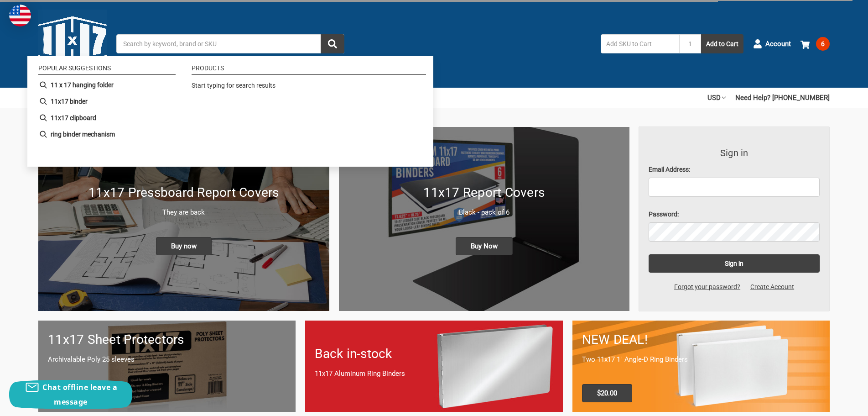 Image resolution: width=868 pixels, height=416 pixels. Describe the element at coordinates (722, 44) in the screenshot. I see `button: Add to Cart` at that location.